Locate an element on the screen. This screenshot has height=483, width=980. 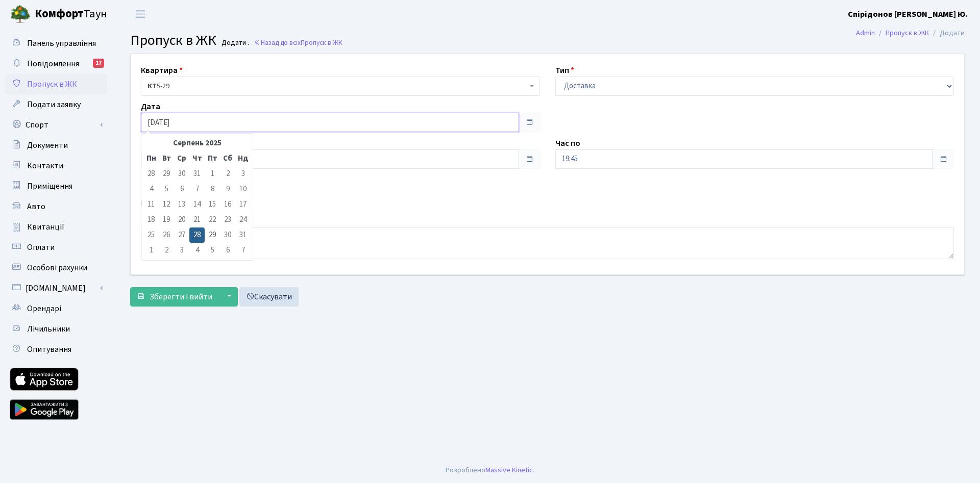
td: 31 is located at coordinates (243, 235).